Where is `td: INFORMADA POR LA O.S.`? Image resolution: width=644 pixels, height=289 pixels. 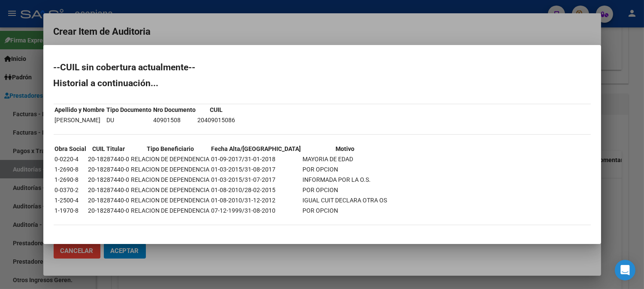
td: INFORMADA POR LA O.S. is located at coordinates (345, 180).